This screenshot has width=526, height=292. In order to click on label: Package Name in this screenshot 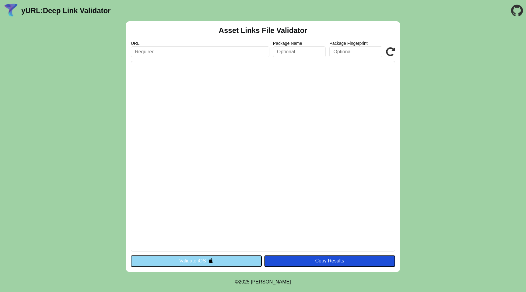, I will do `click(299, 43)`.